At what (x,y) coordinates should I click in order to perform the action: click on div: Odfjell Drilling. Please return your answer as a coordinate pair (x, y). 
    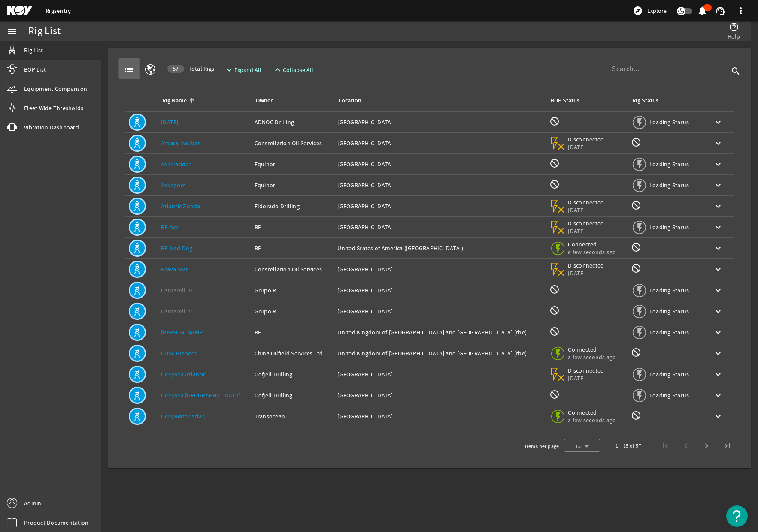
    Looking at the image, I should click on (292, 374).